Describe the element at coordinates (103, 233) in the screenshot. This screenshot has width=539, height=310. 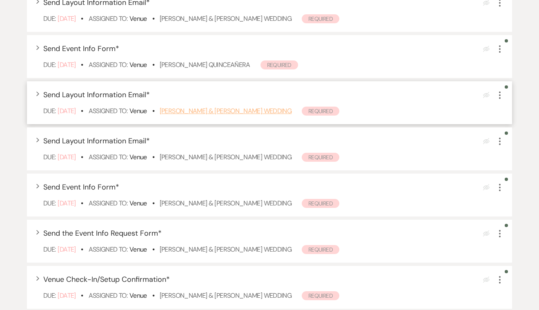
I see `button: Send the Event Info Request Form*` at that location.